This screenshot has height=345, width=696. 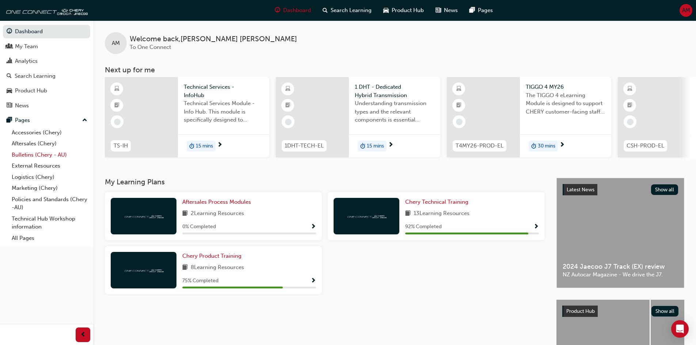 What do you see at coordinates (85, 121) in the screenshot?
I see `span: up-icon` at bounding box center [85, 121].